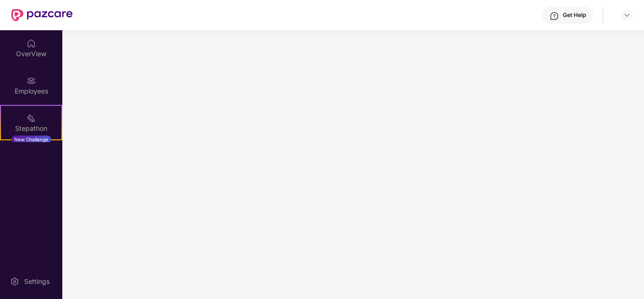 The image size is (644, 299). Describe the element at coordinates (555, 16) in the screenshot. I see `img: svg+xml;base64,PHN2ZyBpZD0iSGVscC0zMngzMiIgeG1sbnM9Imh0dHA6Ly93d3cudzMub3JnLzIwMDAvc3ZnIiB3aWR0aD...` at that location.